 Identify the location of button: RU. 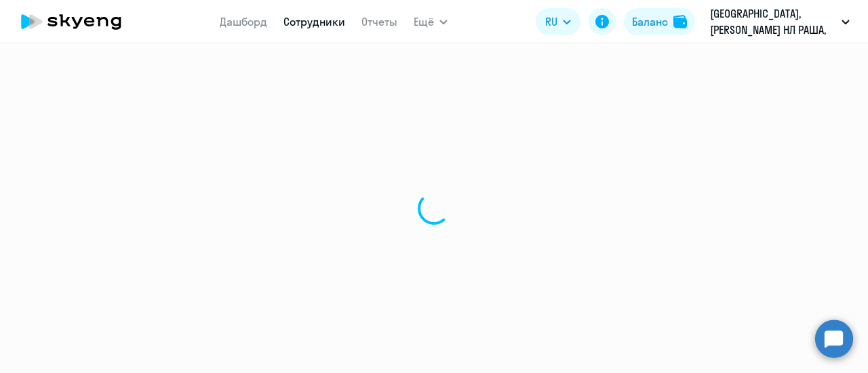
(558, 22).